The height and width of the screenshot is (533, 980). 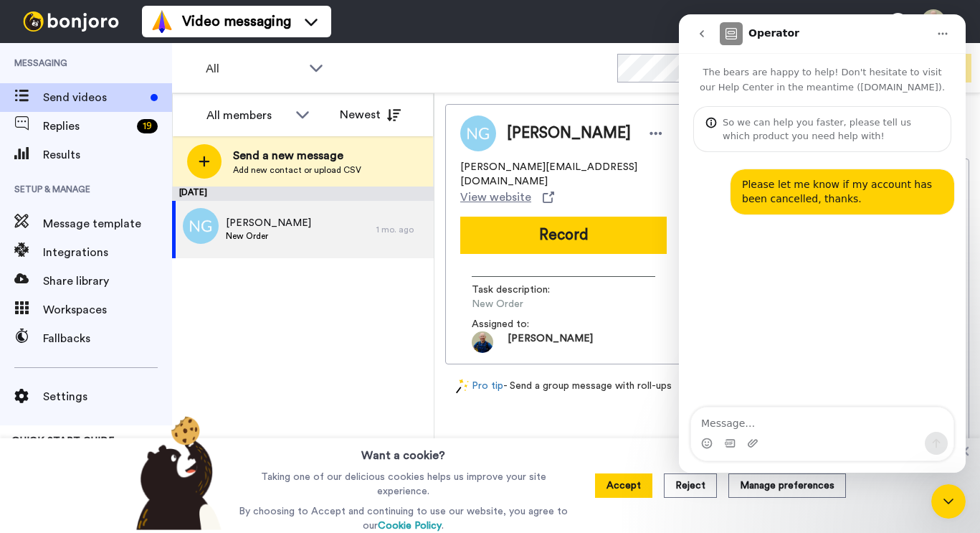 What do you see at coordinates (162, 21) in the screenshot?
I see `img: vm-color.svg` at bounding box center [162, 21].